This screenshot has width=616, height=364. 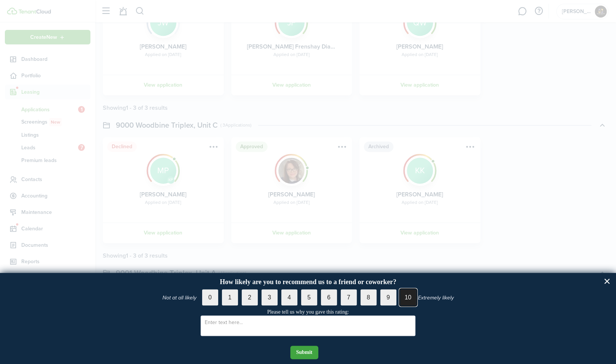 I want to click on div: Please tell us why you gave this rating:, so click(x=308, y=312).